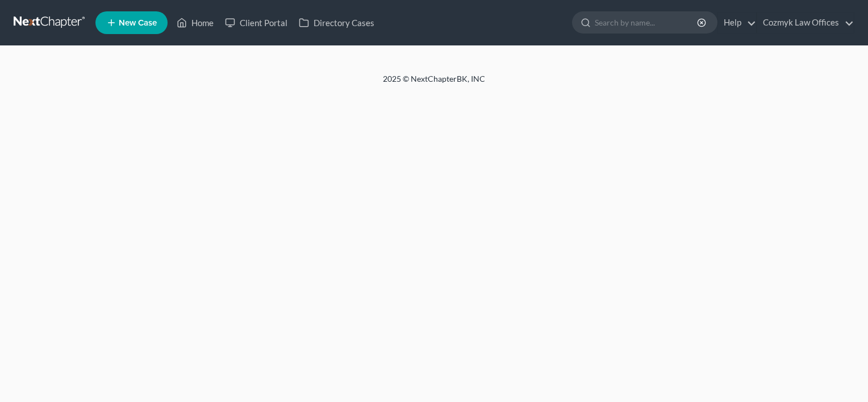  What do you see at coordinates (256, 23) in the screenshot?
I see `a: Client Portal` at bounding box center [256, 23].